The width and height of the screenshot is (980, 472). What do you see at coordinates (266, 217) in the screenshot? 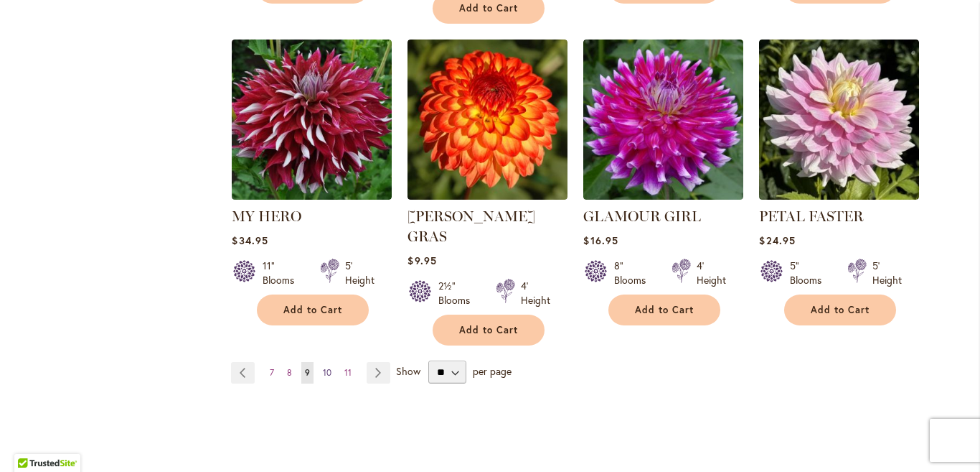
I see `a: MY HERO` at bounding box center [266, 217].